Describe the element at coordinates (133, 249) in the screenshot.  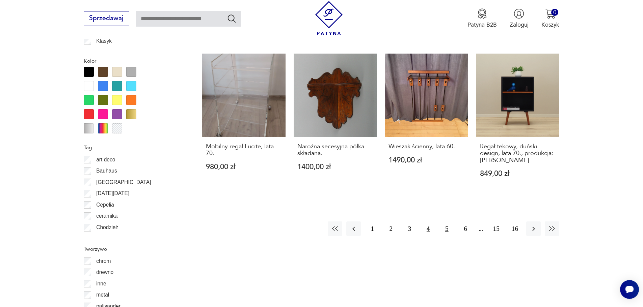
I see `p: Tworzywo` at that location.